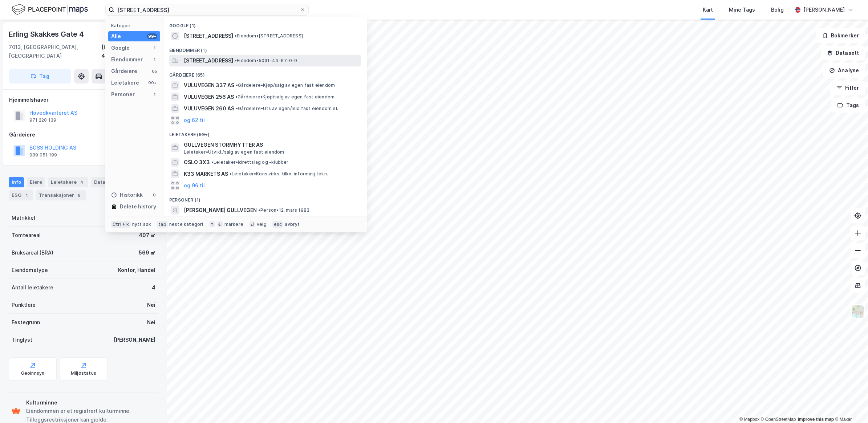 This screenshot has width=868, height=423. What do you see at coordinates (209, 109) in the screenshot?
I see `span: VULUVEGEN 260 AS` at bounding box center [209, 109].